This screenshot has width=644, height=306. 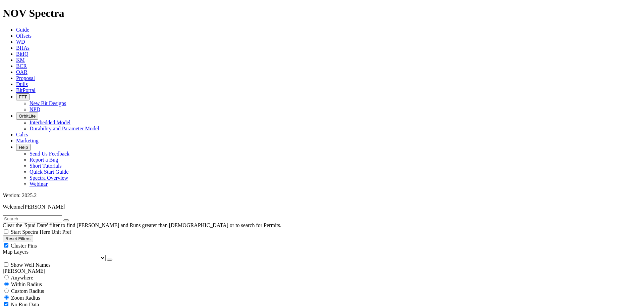 I want to click on a: Send Us Feedback, so click(x=49, y=153).